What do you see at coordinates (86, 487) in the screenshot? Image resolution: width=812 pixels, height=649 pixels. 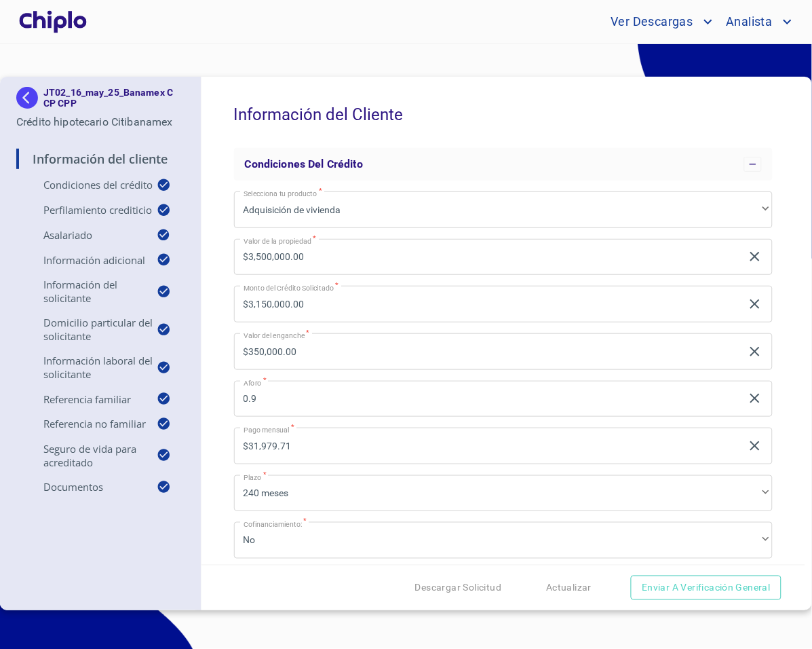 I see `p: Documentos` at bounding box center [86, 487].